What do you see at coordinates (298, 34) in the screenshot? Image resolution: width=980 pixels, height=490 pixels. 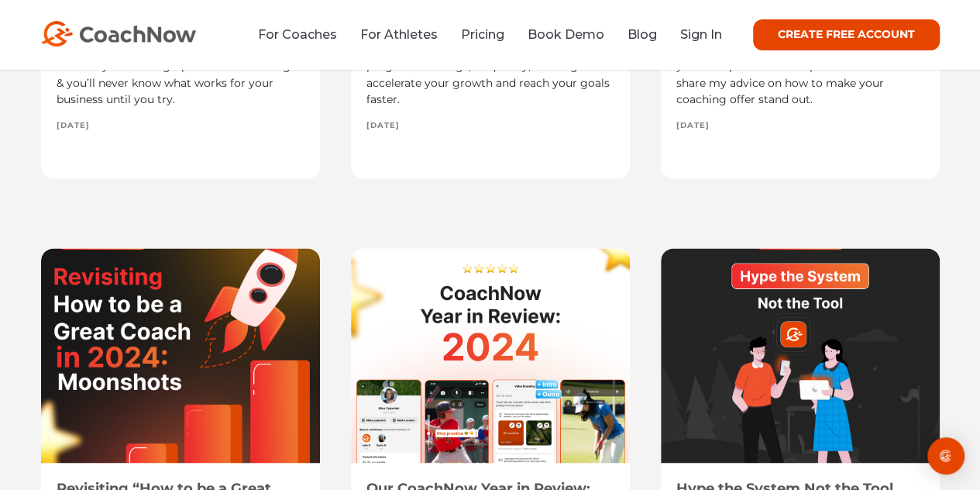 I see `a: For Coaches` at bounding box center [298, 34].